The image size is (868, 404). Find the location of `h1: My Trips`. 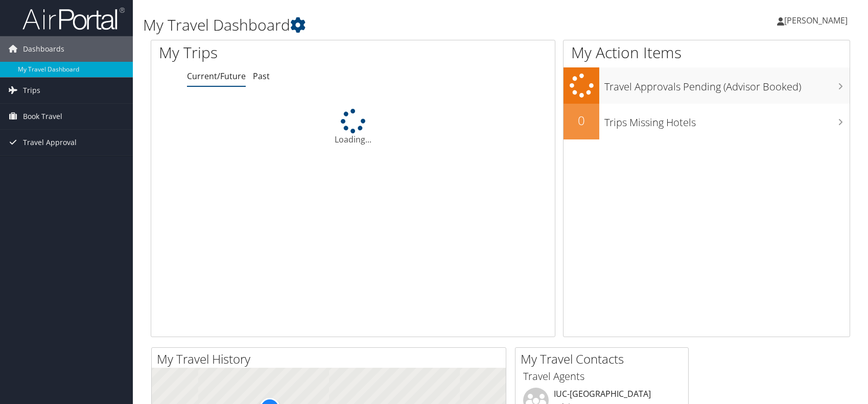

h1: My Trips is located at coordinates (268, 53).